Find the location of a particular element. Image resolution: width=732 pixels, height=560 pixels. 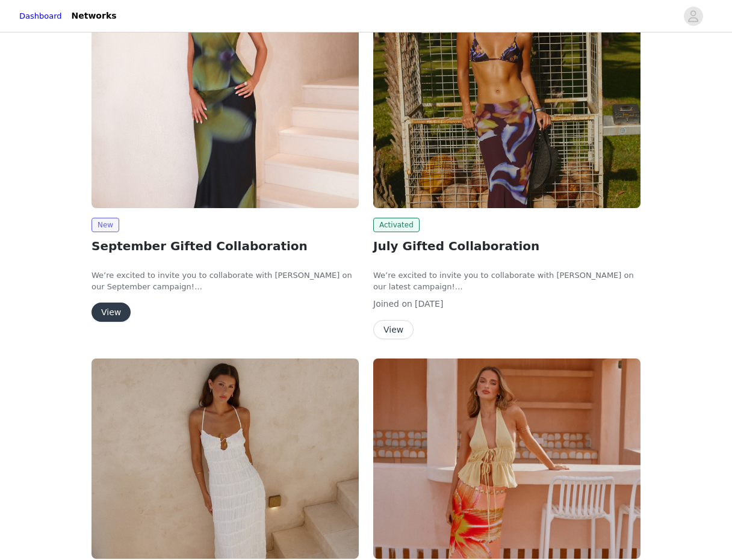

a: Networks is located at coordinates (94, 16).